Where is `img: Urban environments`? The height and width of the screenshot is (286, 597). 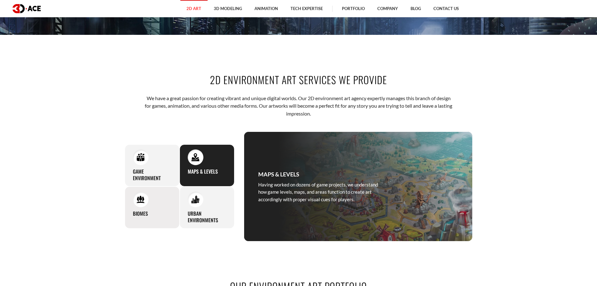
img: Urban environments is located at coordinates (195, 199).